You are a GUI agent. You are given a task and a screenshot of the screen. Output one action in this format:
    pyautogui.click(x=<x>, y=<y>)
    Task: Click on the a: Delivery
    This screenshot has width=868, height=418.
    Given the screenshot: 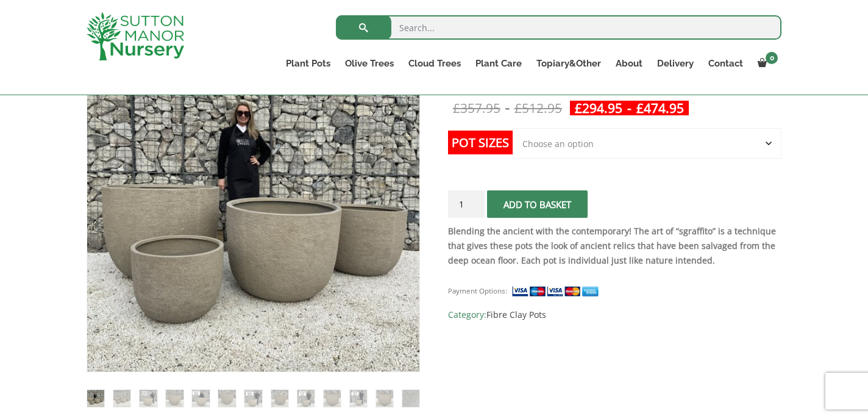 What is the action you would take?
    pyautogui.click(x=675, y=64)
    